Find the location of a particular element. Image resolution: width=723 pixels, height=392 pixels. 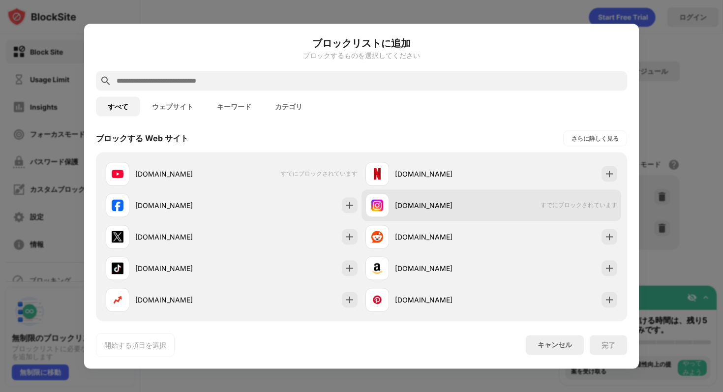

button: キーワード is located at coordinates (234, 106).